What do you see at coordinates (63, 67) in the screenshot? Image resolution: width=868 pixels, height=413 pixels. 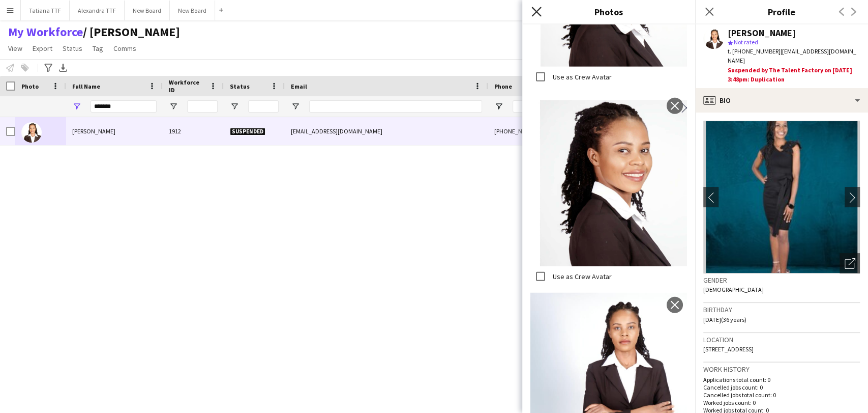 I see `app-action-btn: Export XLSX` at bounding box center [63, 67].